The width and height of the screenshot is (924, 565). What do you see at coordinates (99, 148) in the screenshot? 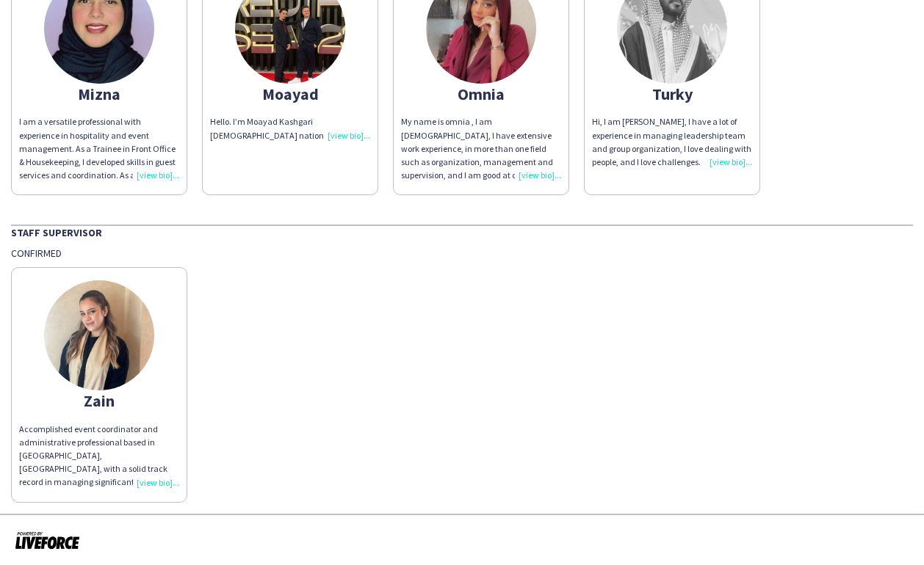
I see `div: I am a versatile professional with experience in hospitality and event management. As a Trainee i...` at bounding box center [99, 148].